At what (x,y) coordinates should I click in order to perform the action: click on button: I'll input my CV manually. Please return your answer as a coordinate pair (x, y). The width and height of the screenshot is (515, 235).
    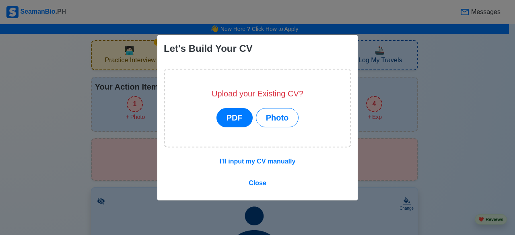
    Looking at the image, I should click on (258, 162).